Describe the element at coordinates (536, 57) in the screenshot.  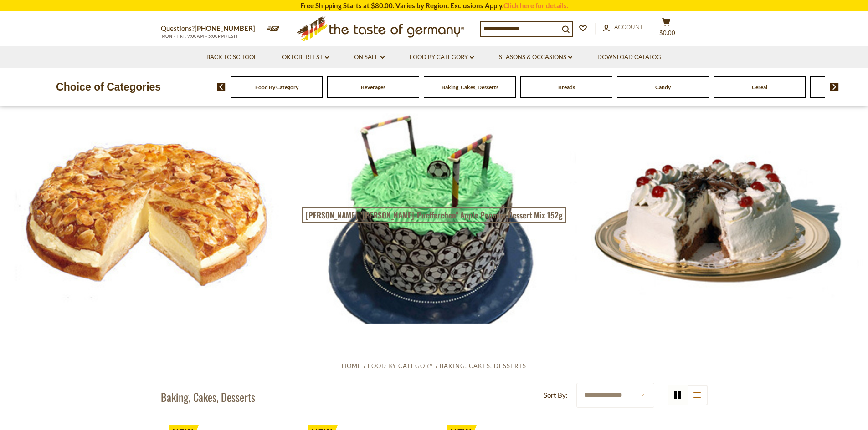
I see `a: Seasons & Occasions` at that location.